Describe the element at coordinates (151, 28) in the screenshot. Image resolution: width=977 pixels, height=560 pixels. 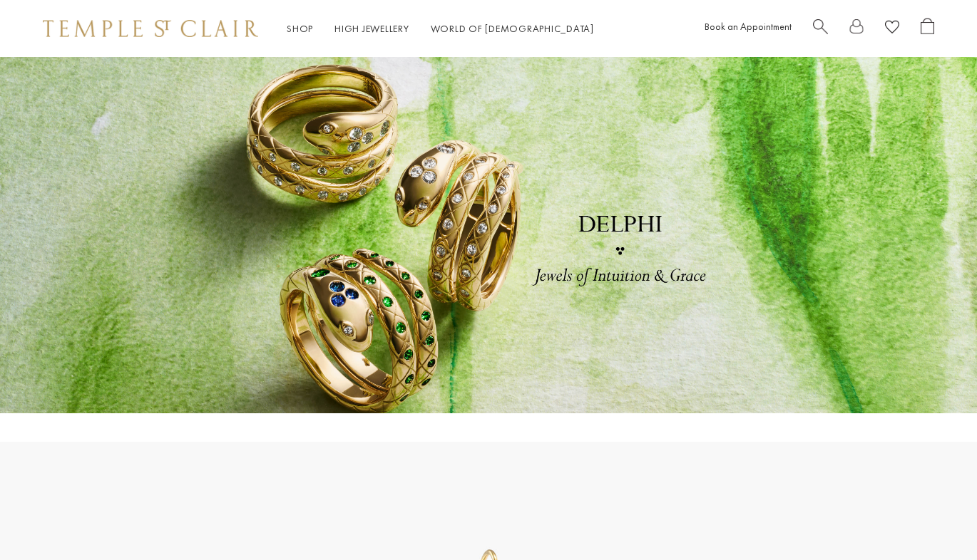
I see `img: Temple St. Clair` at that location.